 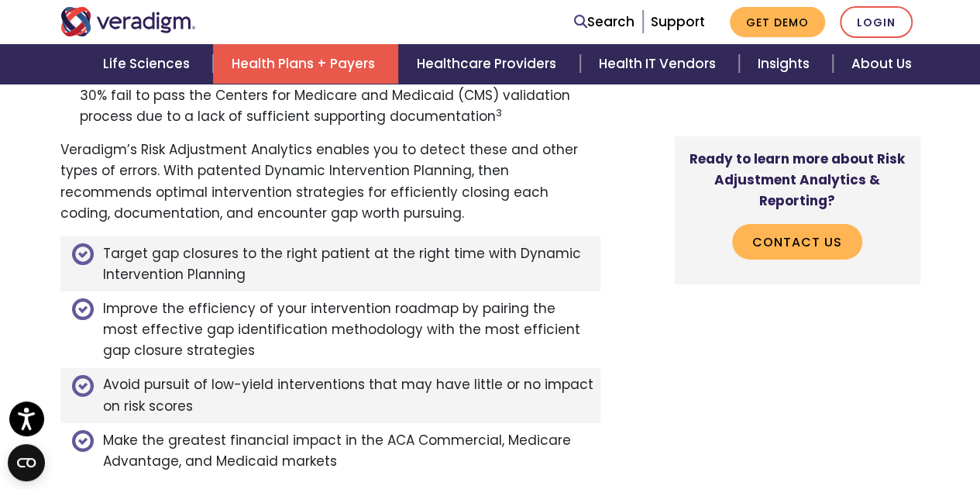 I want to click on sup: 3, so click(x=499, y=112).